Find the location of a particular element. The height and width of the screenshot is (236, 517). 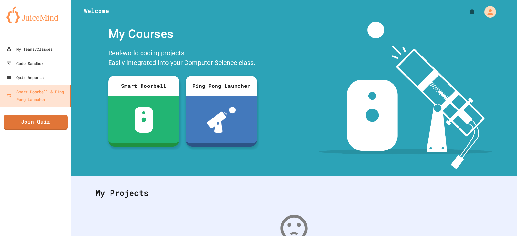

a: Join Quiz is located at coordinates (36, 122).